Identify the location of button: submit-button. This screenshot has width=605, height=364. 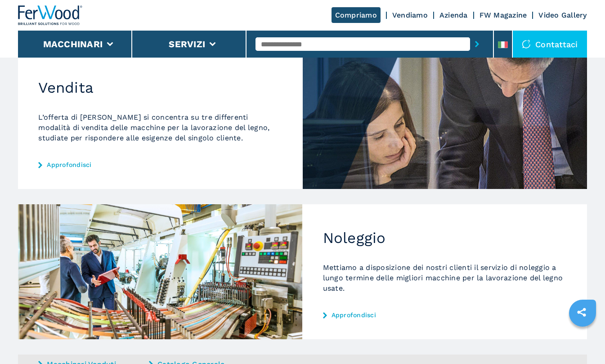
(477, 44).